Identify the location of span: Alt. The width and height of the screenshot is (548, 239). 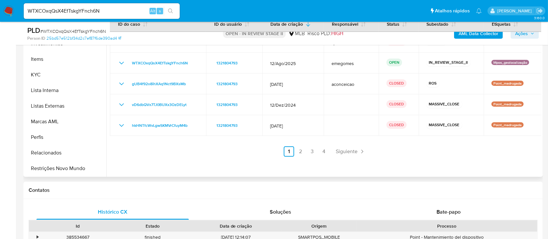
(153, 11).